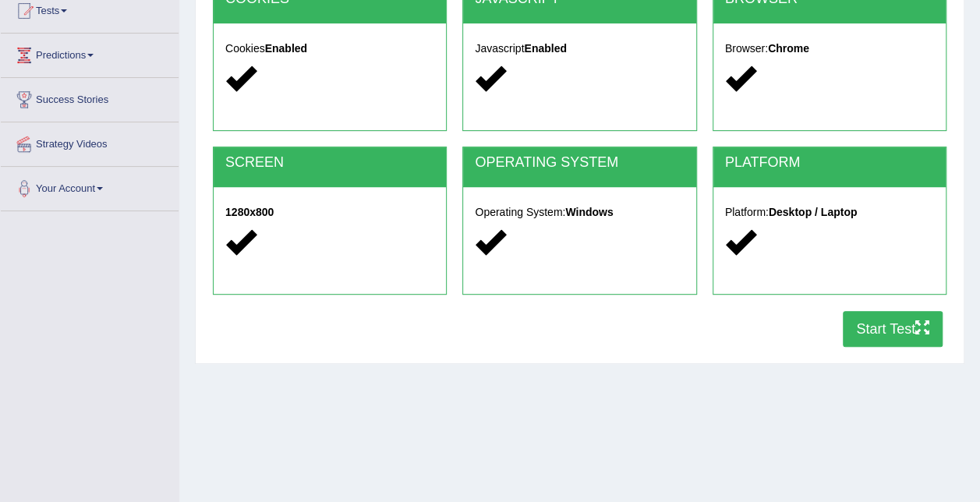 The image size is (980, 502). What do you see at coordinates (579, 163) in the screenshot?
I see `h2: OPERATING SYSTEM` at bounding box center [579, 163].